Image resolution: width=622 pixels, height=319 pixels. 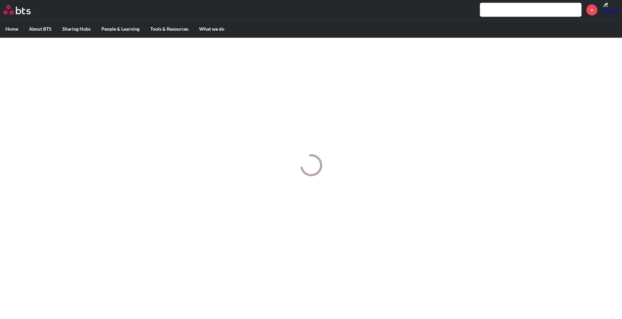 I want to click on label: What we do, so click(x=212, y=29).